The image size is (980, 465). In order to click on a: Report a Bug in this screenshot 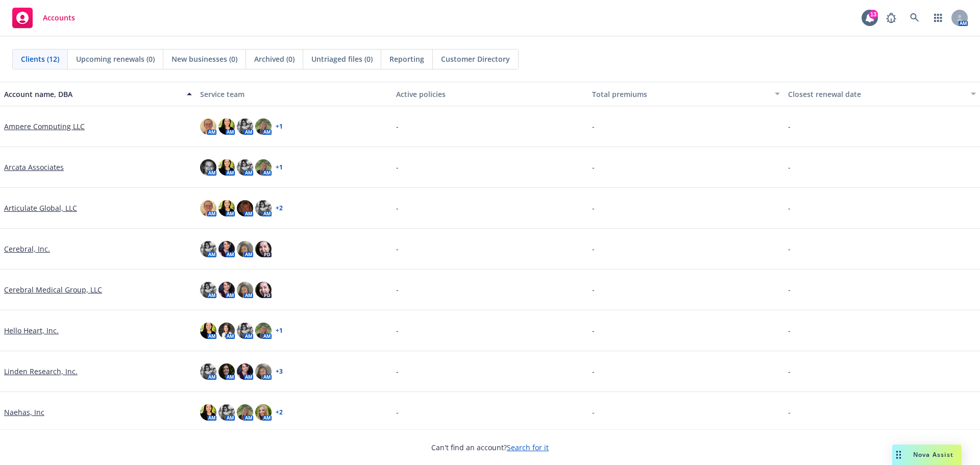, I will do `click(891, 17)`.